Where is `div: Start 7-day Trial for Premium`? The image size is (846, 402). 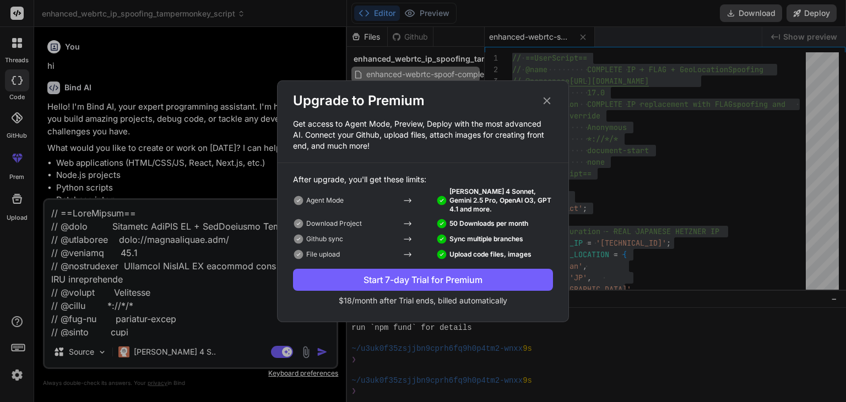
div: Start 7-day Trial for Premium is located at coordinates (423, 280).